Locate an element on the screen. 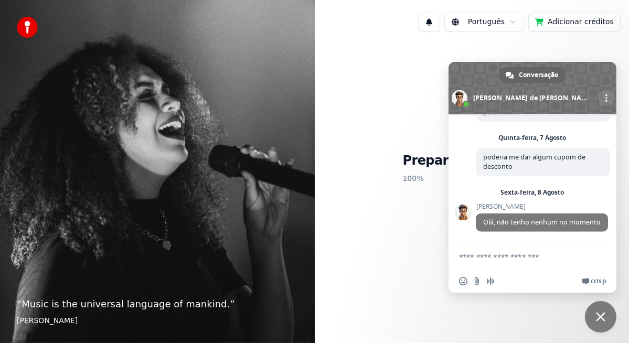 Image resolution: width=629 pixels, height=343 pixels. h1: Preparando Youka is located at coordinates (472, 161).